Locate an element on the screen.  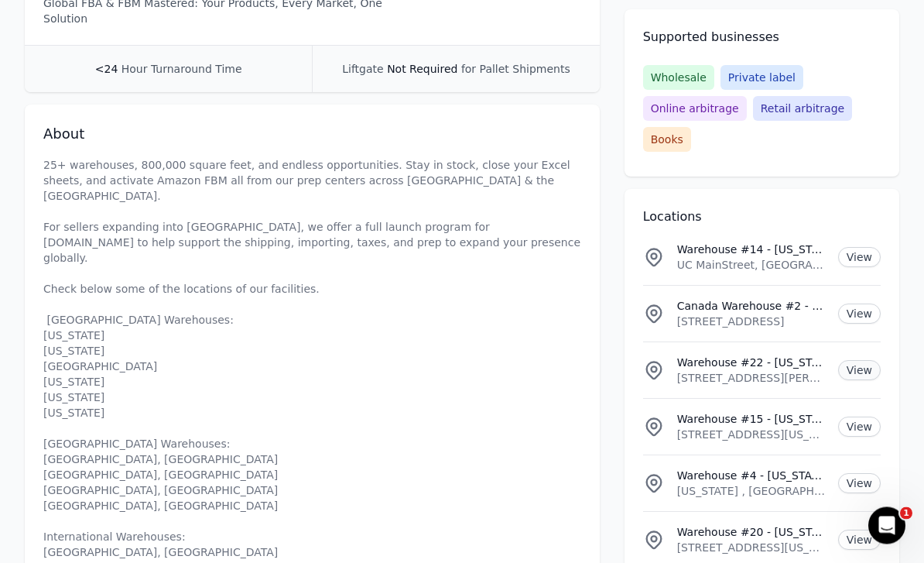
span: Not Required is located at coordinates (422, 70).